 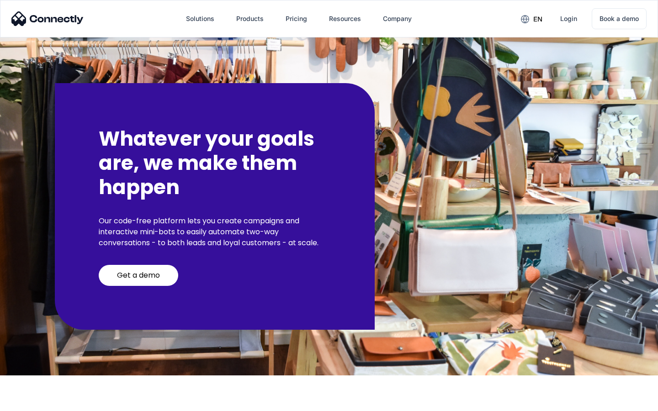 I want to click on a: Pricing, so click(x=296, y=19).